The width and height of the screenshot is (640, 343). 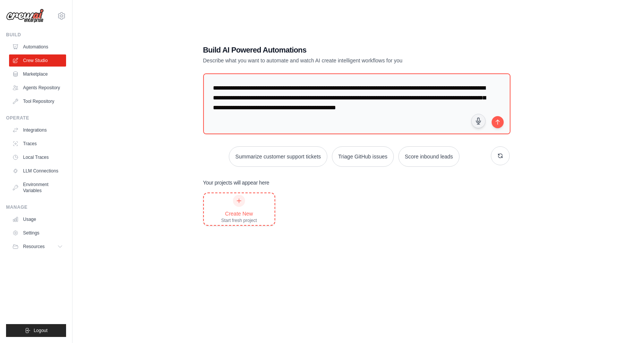 I want to click on a: LLM Connections, so click(x=37, y=171).